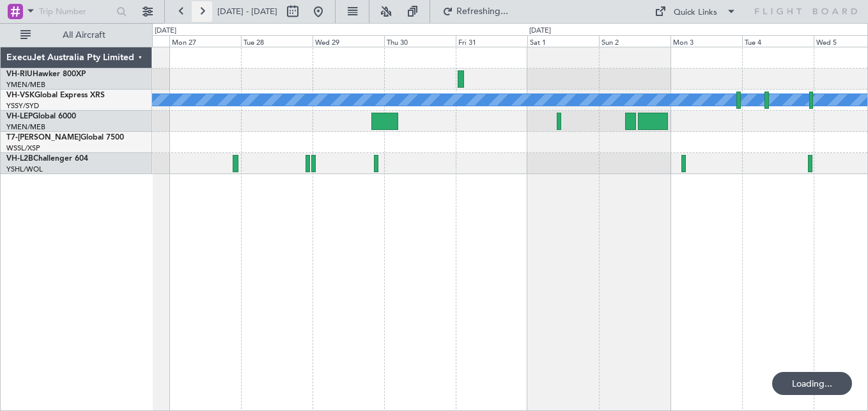 Image resolution: width=868 pixels, height=411 pixels. What do you see at coordinates (23, 106) in the screenshot?
I see `a: YSSY/SYD` at bounding box center [23, 106].